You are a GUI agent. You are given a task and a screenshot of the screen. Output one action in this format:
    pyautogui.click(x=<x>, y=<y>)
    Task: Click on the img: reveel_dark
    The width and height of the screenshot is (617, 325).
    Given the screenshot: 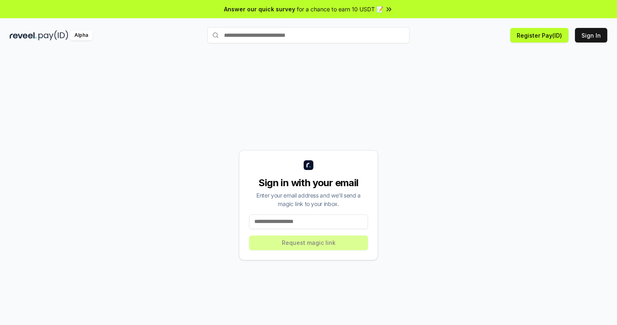 What is the action you would take?
    pyautogui.click(x=23, y=35)
    